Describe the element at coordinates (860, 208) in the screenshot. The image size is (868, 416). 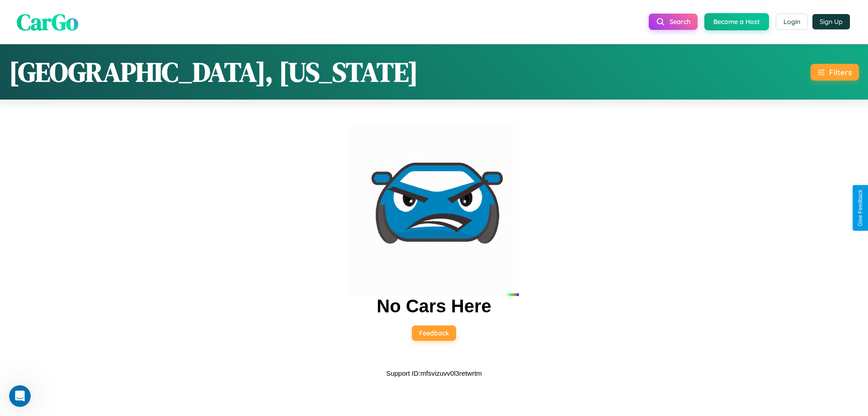
I see `div: Give Feedback` at that location.